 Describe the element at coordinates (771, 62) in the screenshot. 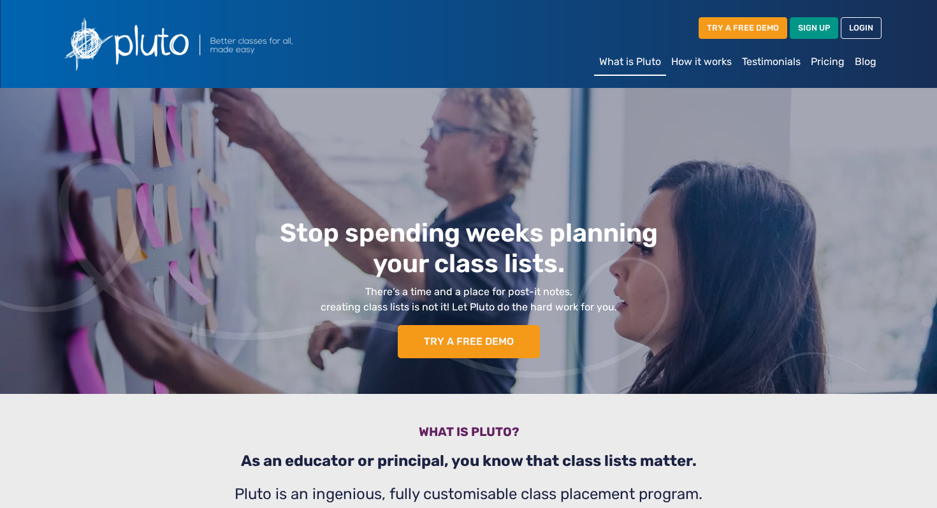

I see `a: Testimonials` at that location.